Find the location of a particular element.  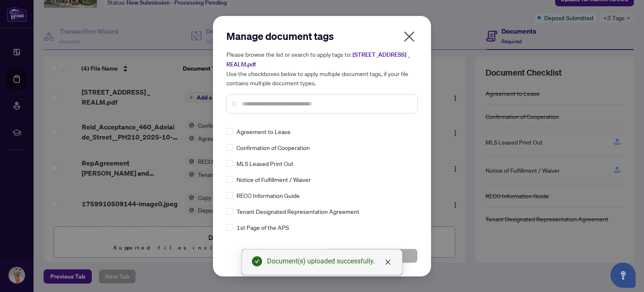

button: Open asap is located at coordinates (623, 275).